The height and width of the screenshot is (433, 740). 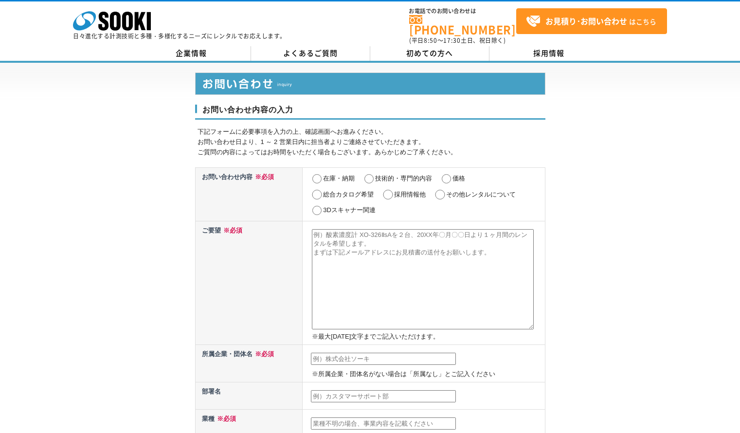 I want to click on span: (平日 ～ 土日、祝日除く), so click(x=457, y=40).